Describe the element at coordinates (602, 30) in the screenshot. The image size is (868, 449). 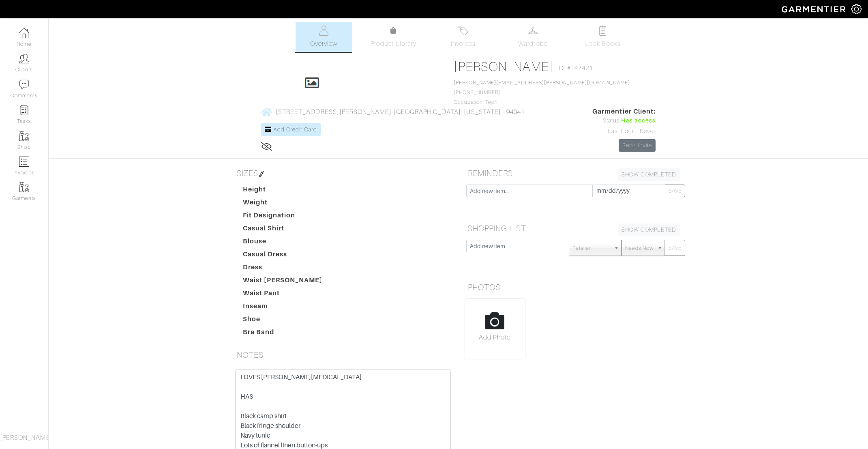
I see `img: todo-9ac3debb85659649dc8f770b8b6100bb5dab4b48dedcbae339e5042a72dfd3cc.svg` at that location.